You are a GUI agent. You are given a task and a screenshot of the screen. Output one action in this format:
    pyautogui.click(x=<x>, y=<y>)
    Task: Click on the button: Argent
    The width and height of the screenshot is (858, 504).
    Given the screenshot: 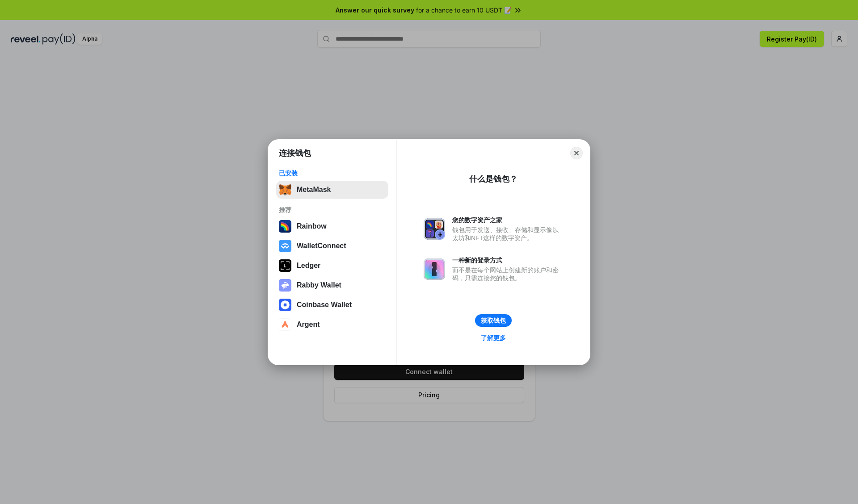 What is the action you would take?
    pyautogui.click(x=332, y=325)
    